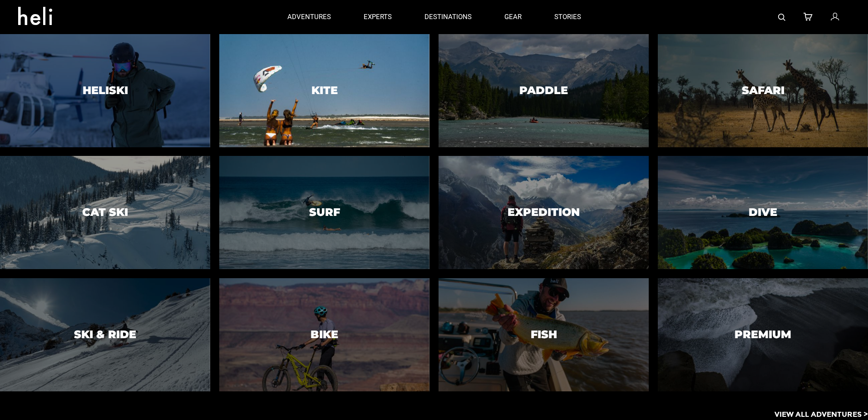 The image size is (868, 420). What do you see at coordinates (324, 335) in the screenshot?
I see `h3: Bike` at bounding box center [324, 335].